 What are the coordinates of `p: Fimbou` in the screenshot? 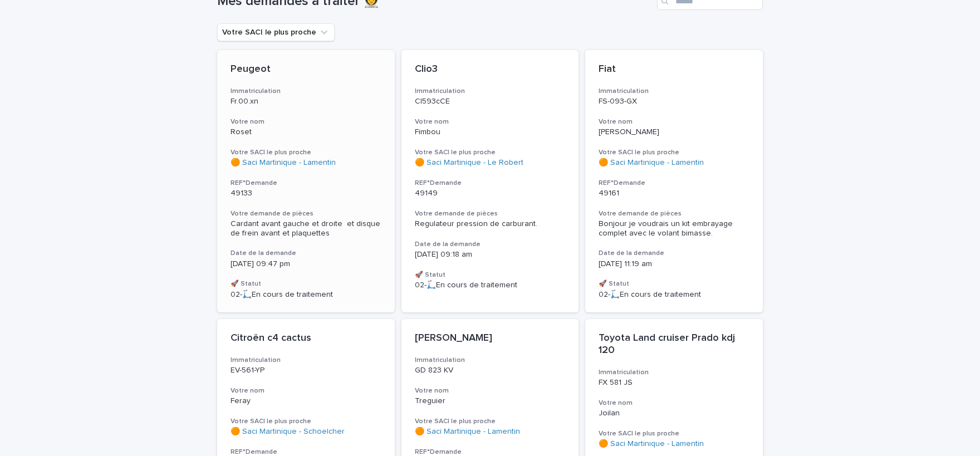 It's located at (490, 132).